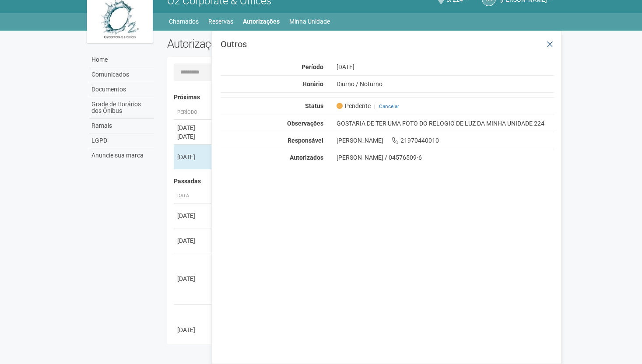 This screenshot has width=642, height=364. Describe the element at coordinates (221, 21) in the screenshot. I see `a: Reservas` at that location.